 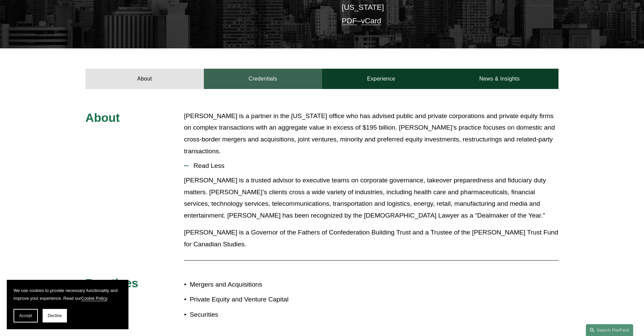 What do you see at coordinates (609, 330) in the screenshot?
I see `a: Search this site` at bounding box center [609, 330].